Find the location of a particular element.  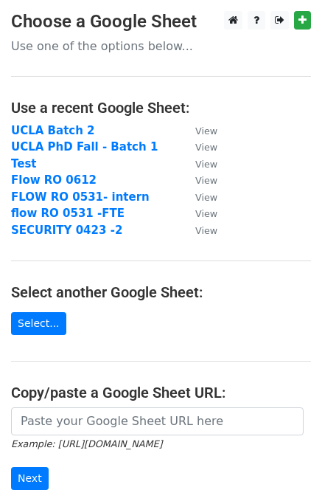

input: Next is located at coordinates (29, 478).